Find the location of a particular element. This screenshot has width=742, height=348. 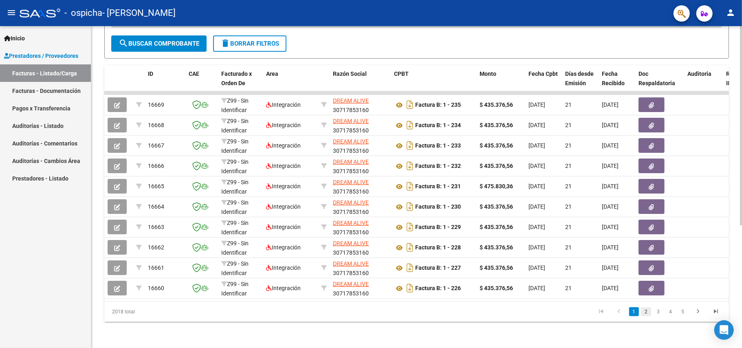

span: Auditoria is located at coordinates (699, 74).